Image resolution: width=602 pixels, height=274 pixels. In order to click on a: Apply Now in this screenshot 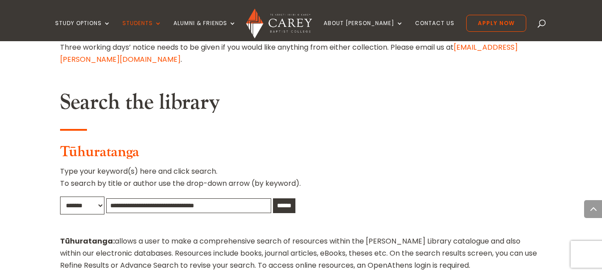, I will do `click(496, 23)`.